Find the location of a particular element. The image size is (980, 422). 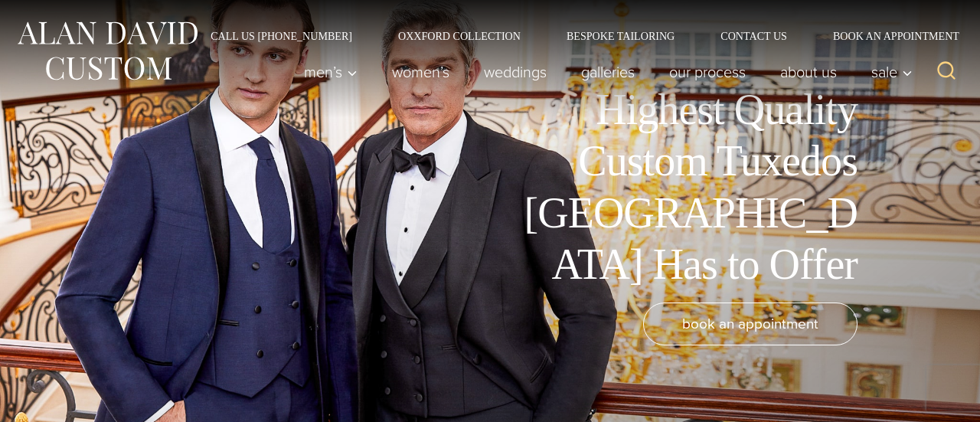

img: Alan David Custom is located at coordinates (107, 50).